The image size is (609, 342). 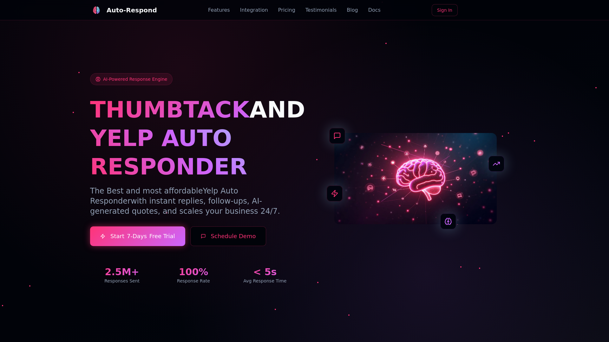 I want to click on span: AND, so click(x=277, y=110).